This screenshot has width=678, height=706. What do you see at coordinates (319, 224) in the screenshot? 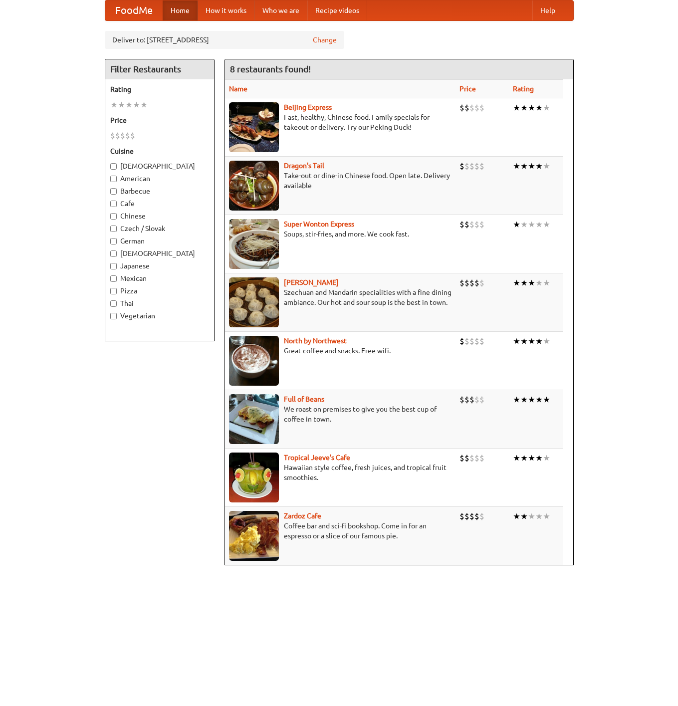
I see `b: Super Wonton Express` at bounding box center [319, 224].